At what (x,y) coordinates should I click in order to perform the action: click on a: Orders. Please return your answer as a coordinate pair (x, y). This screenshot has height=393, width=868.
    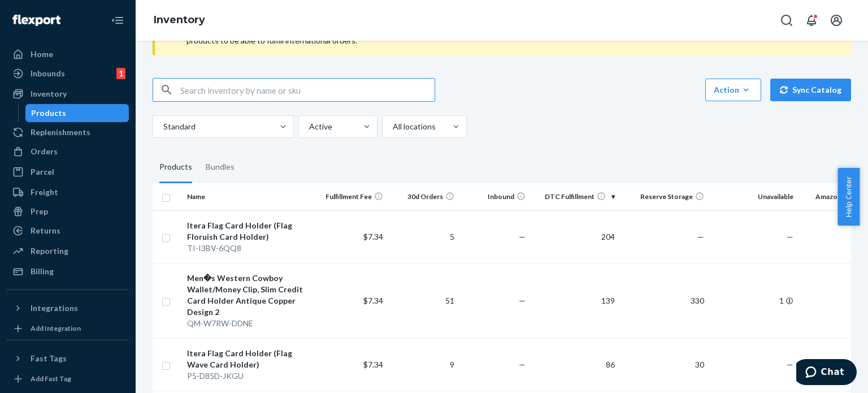
    Looking at the image, I should click on (68, 151).